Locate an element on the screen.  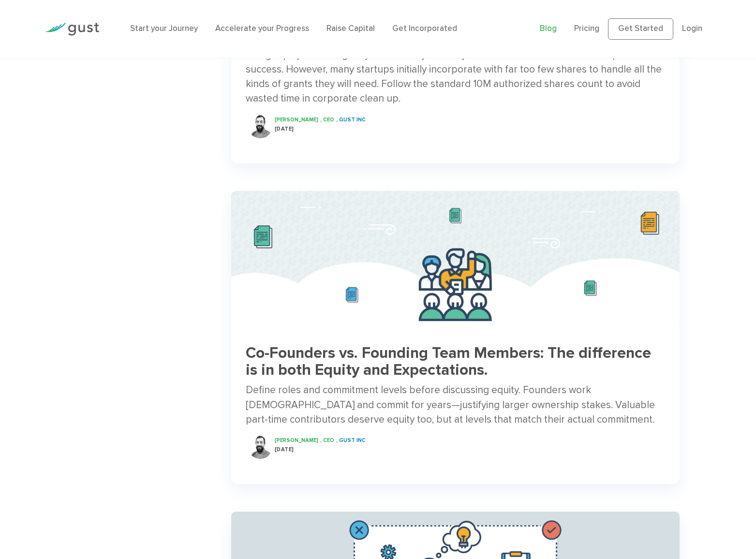
a: Get Incorporated is located at coordinates (425, 29).